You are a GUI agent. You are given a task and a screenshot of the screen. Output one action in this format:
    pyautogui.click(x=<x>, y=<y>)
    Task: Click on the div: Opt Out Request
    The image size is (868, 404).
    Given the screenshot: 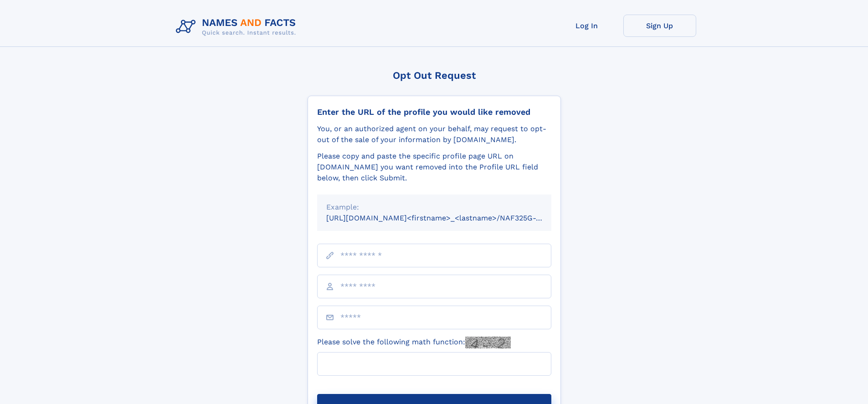 What is the action you would take?
    pyautogui.click(x=434, y=75)
    